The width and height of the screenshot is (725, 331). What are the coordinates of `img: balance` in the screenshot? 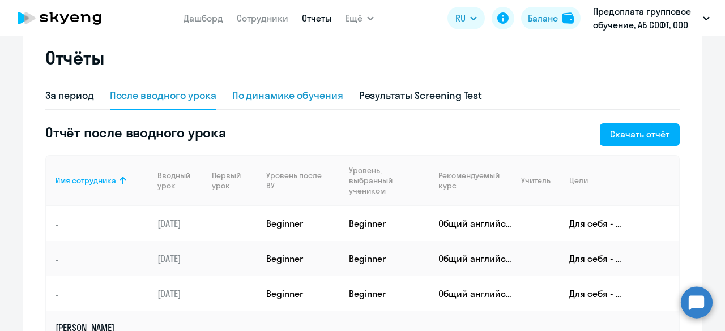 It's located at (568, 18).